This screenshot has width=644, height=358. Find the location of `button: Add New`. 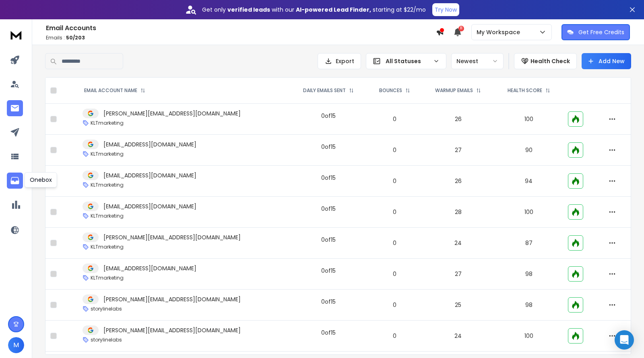

button: Add New is located at coordinates (607, 61).